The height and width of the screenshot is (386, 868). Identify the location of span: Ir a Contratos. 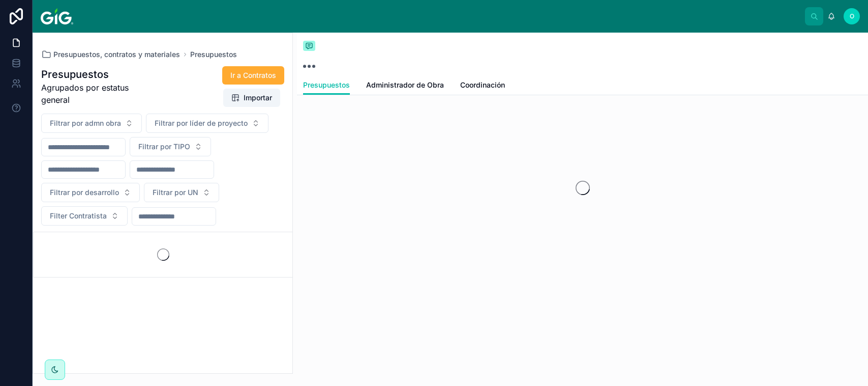
(253, 75).